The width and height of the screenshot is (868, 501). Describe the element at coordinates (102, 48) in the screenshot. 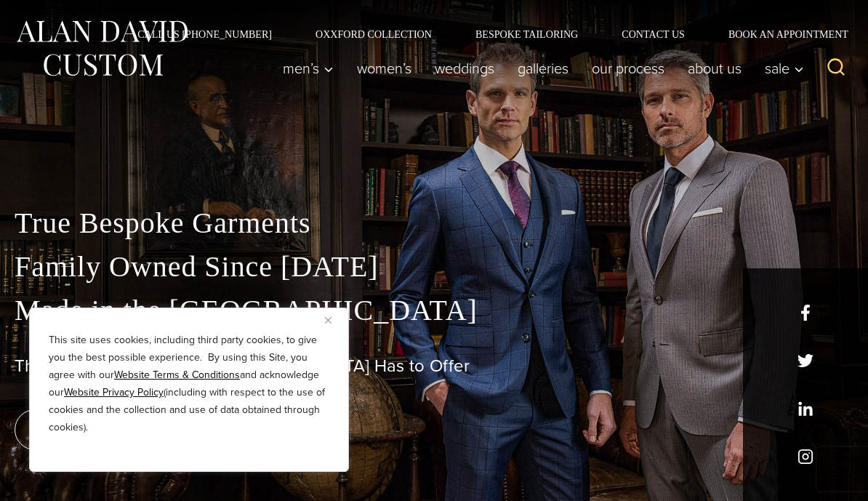

I see `img: Alan David Custom` at that location.